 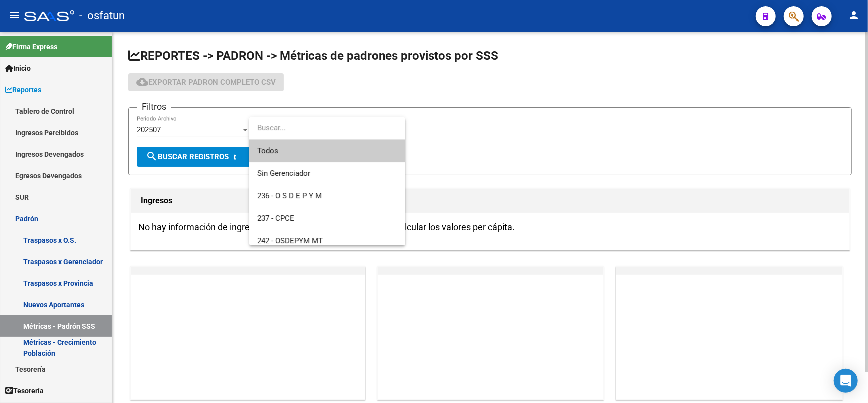 I want to click on span: Todos, so click(x=327, y=151).